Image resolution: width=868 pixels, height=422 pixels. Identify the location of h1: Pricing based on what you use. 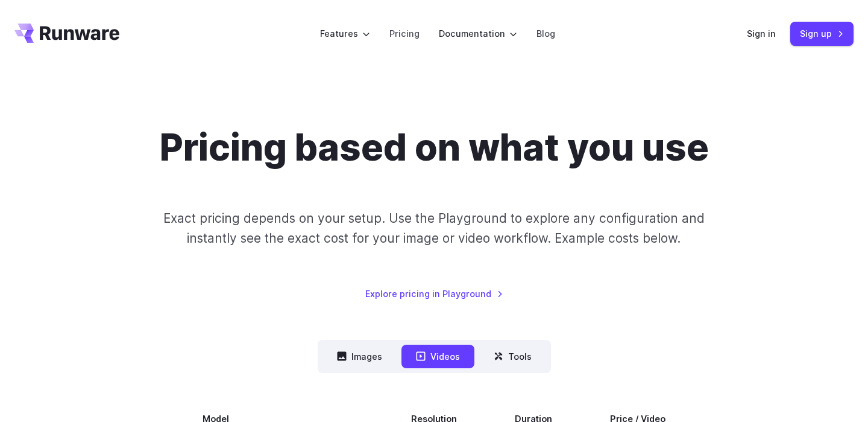
(434, 147).